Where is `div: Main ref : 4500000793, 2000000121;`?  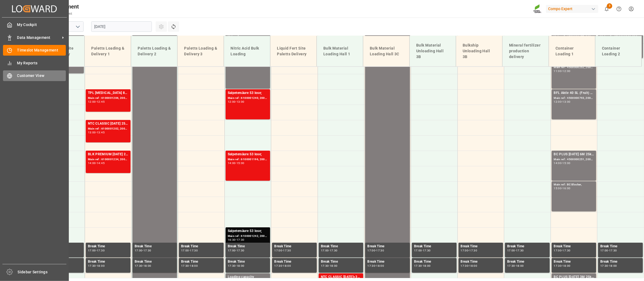
div: Main ref : 4500000793, 2000000121; is located at coordinates (574, 98).